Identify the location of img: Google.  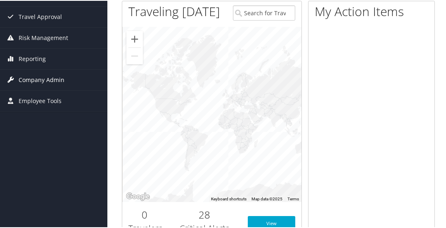
(138, 196).